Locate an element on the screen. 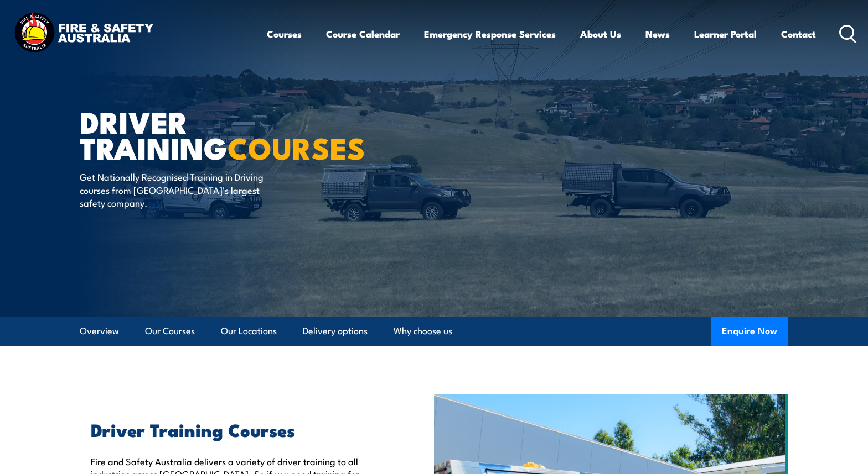 This screenshot has width=868, height=474. a: Overview is located at coordinates (99, 331).